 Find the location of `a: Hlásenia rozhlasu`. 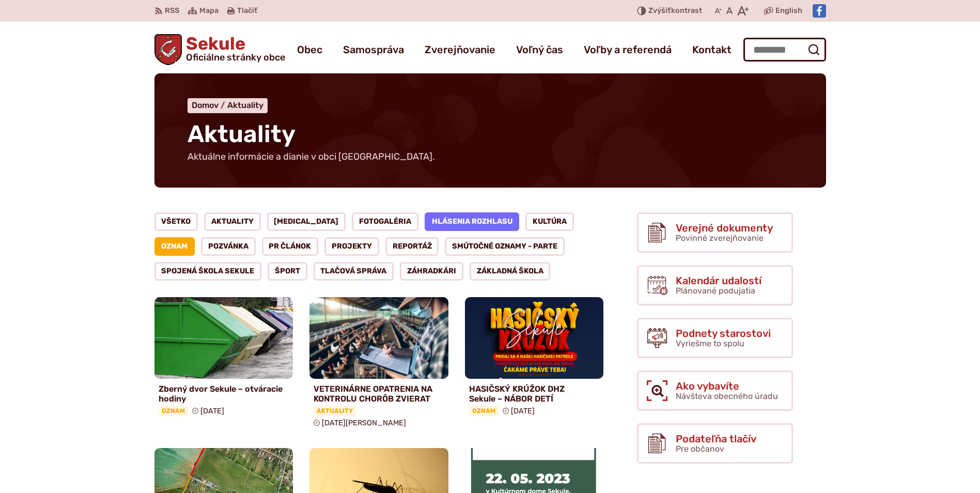

a: Hlásenia rozhlasu is located at coordinates (472, 222).